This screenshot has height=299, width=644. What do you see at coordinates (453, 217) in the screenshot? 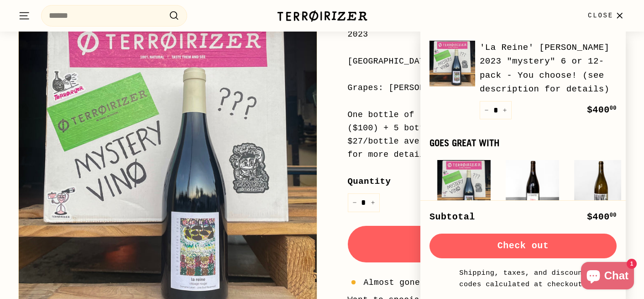
I see `div: Subtotal` at bounding box center [453, 217].